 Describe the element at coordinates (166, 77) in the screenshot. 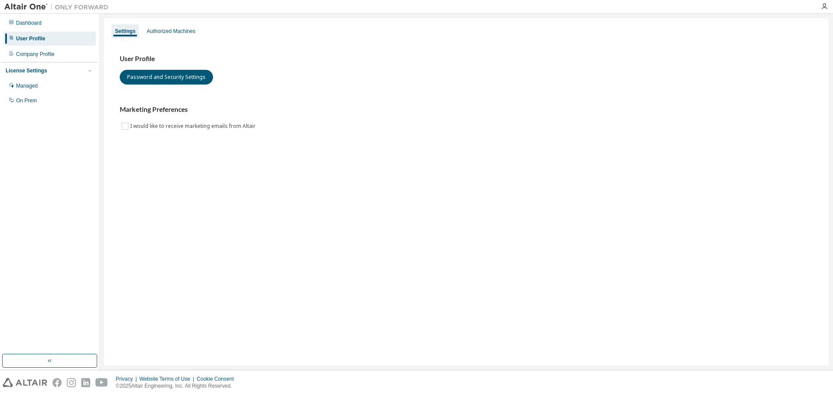

I see `button: Password and Security Settings` at that location.